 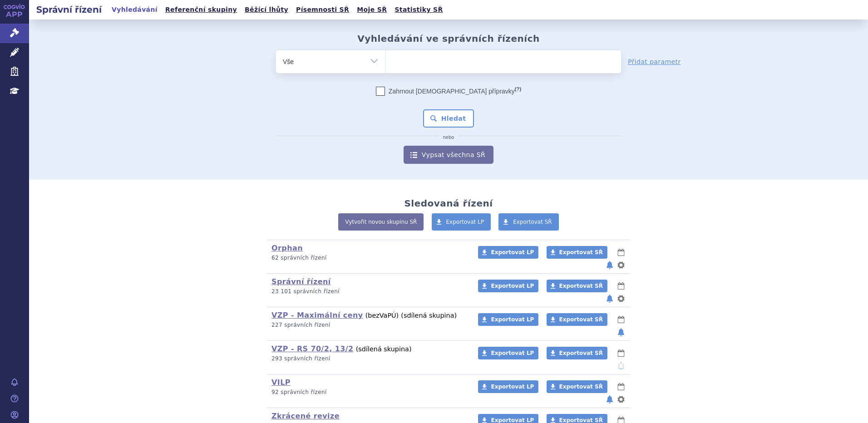 I want to click on a: Orphan, so click(x=287, y=248).